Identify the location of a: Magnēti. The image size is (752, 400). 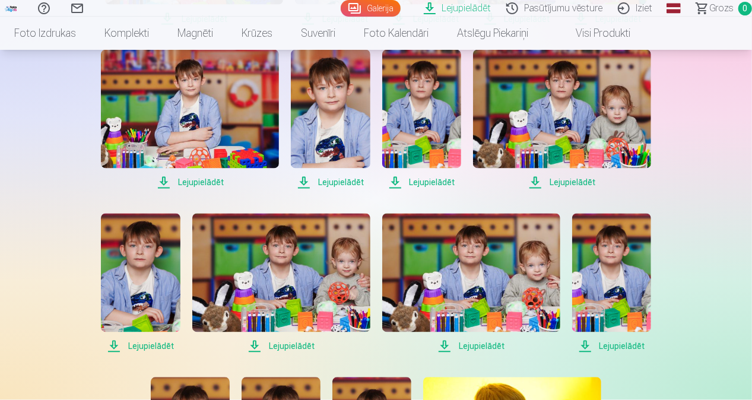
(195, 33).